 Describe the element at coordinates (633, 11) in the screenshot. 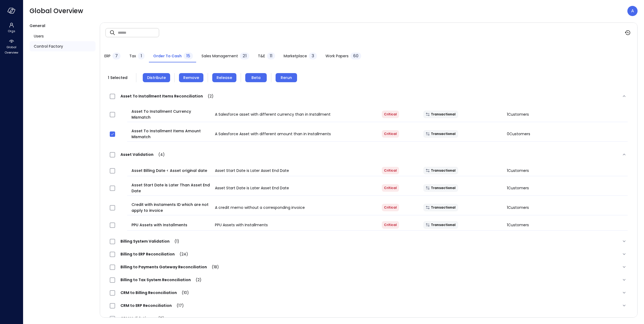

I see `p: A` at that location.